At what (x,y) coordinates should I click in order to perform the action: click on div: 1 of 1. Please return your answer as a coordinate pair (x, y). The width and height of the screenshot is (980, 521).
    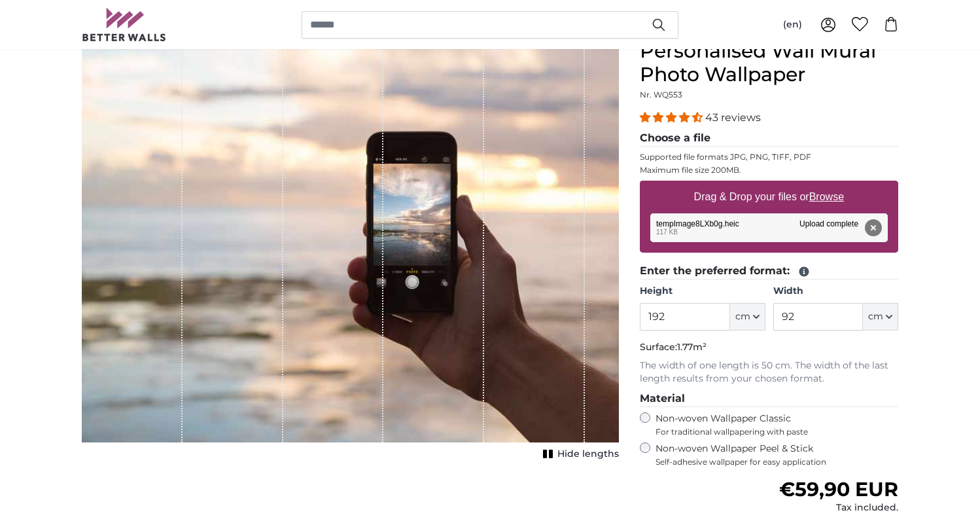
    Looking at the image, I should click on (350, 251).